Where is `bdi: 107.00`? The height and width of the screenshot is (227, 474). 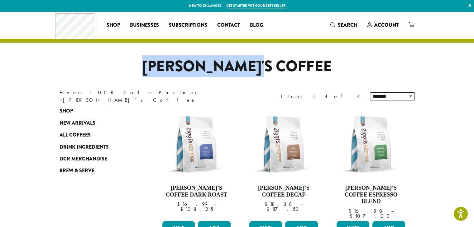 bdi: 107.00 is located at coordinates (371, 216).